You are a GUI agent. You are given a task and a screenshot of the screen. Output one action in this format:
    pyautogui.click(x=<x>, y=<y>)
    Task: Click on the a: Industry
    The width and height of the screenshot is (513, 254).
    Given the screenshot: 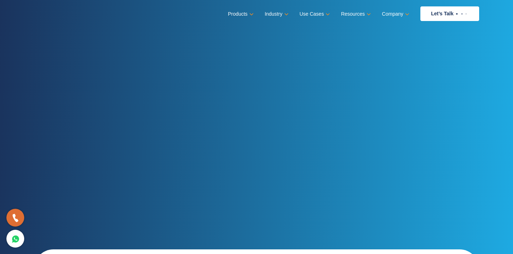 What is the action you would take?
    pyautogui.click(x=276, y=14)
    